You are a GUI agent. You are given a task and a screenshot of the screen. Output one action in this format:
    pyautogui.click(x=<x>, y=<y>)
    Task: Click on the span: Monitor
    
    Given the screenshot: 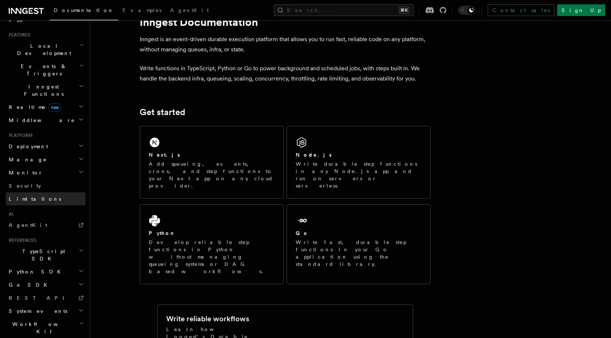 What is the action you would take?
    pyautogui.click(x=24, y=173)
    